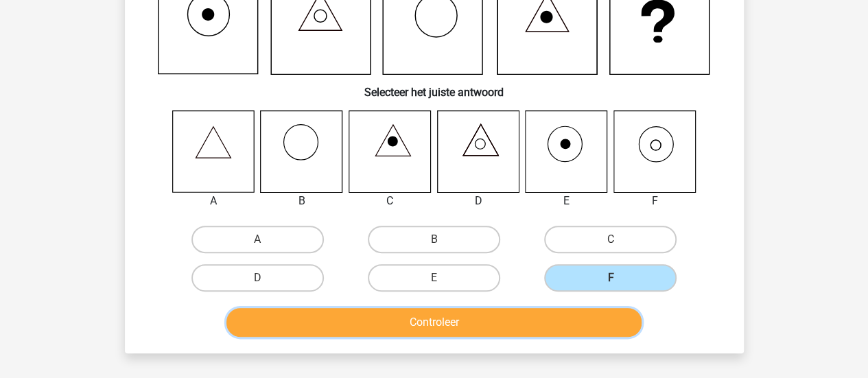 The height and width of the screenshot is (378, 868). I want to click on div: C, so click(390, 201).